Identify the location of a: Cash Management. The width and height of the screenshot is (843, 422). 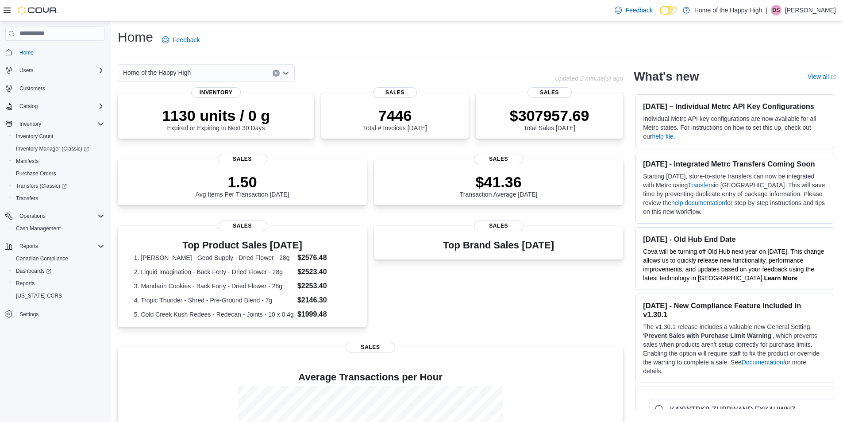
(38, 228).